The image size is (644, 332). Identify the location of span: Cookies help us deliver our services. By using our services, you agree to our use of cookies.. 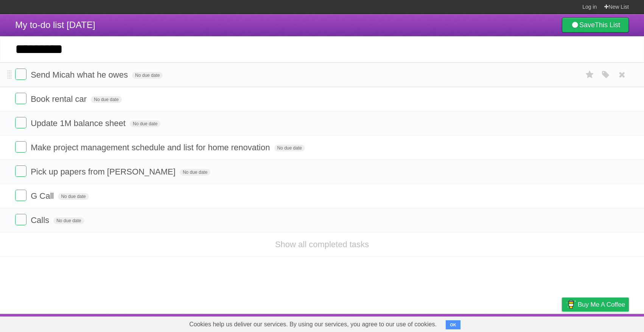
(313, 324).